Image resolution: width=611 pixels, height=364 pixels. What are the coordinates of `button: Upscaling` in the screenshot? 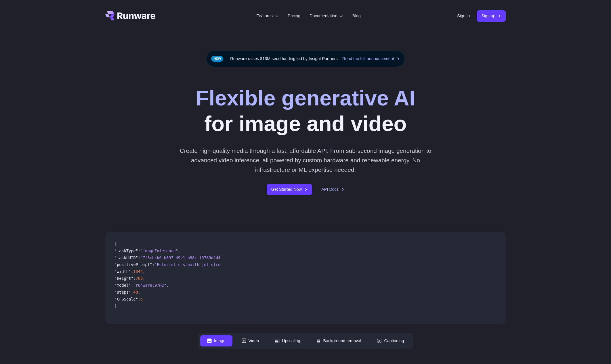 It's located at (287, 341).